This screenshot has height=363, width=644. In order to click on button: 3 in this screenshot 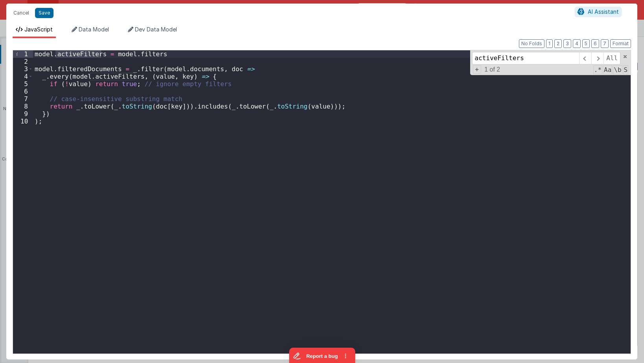, I will do `click(568, 43)`.